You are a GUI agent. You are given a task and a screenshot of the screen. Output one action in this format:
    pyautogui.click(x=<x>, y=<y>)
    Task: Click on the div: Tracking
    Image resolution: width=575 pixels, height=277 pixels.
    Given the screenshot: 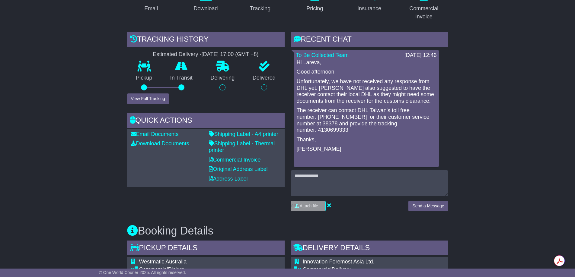 What is the action you would take?
    pyautogui.click(x=260, y=8)
    